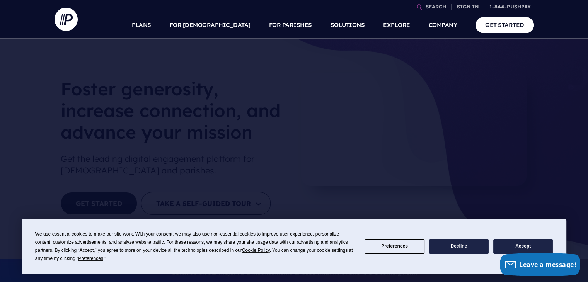  I want to click on button: Accept, so click(523, 247).